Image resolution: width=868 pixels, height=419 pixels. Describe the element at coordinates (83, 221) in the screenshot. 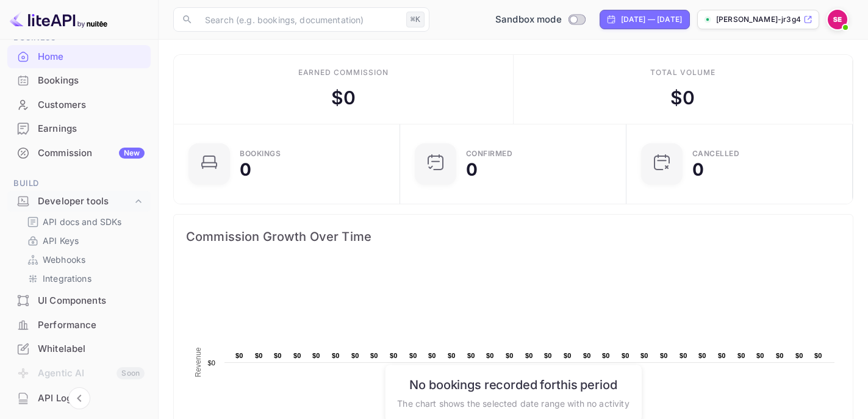

I see `div: API docs and SDKs` at that location.